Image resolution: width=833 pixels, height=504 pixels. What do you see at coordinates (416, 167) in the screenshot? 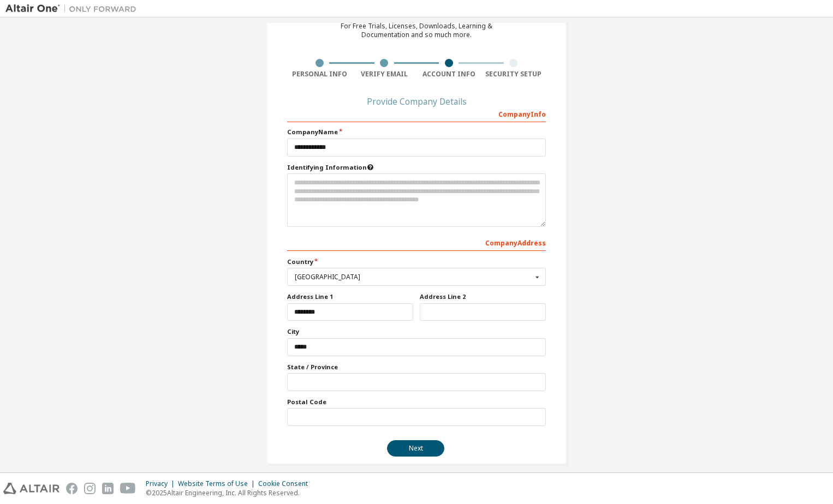
I see `label: Please provide any information that will help our support team identify your company. Email and n...` at bounding box center [416, 167].